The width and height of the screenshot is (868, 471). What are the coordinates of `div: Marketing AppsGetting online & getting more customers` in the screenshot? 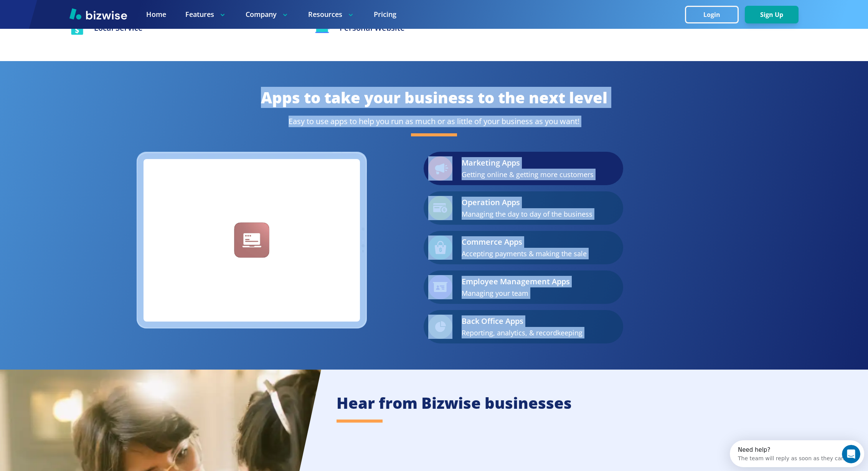 It's located at (524, 168).